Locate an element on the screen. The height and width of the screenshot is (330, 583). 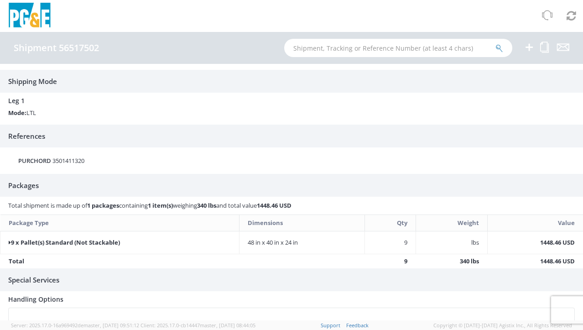
td: Total is located at coordinates (182, 261).